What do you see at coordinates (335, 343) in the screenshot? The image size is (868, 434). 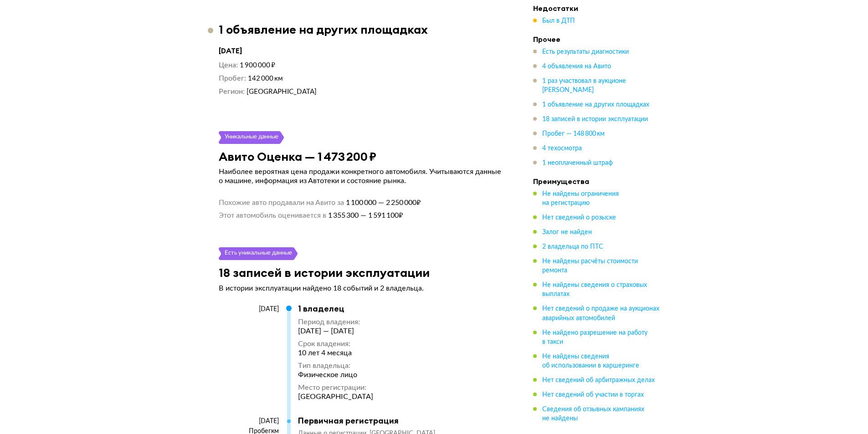 I see `div: Срок владения :` at bounding box center [335, 343].